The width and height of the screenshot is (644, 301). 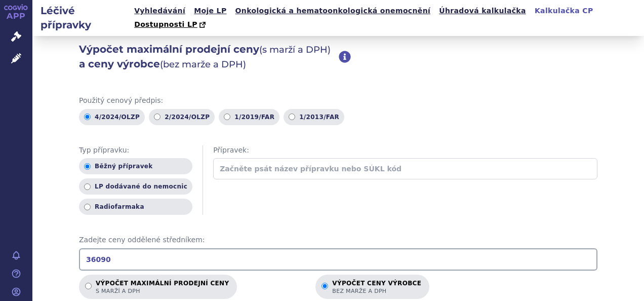 What do you see at coordinates (338, 260) in the screenshot?
I see `input: Zadejte ceny oddělené středníkem` at bounding box center [338, 260].